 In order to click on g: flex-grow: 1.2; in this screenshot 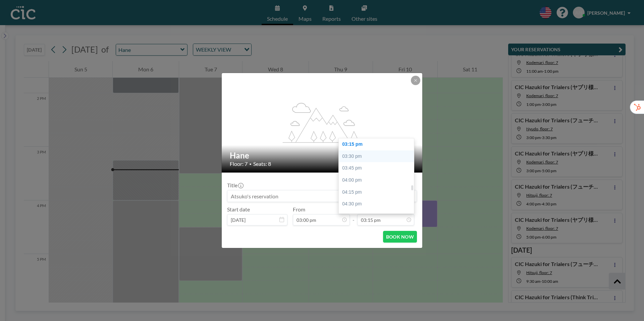, I will do `click(323, 123)`.